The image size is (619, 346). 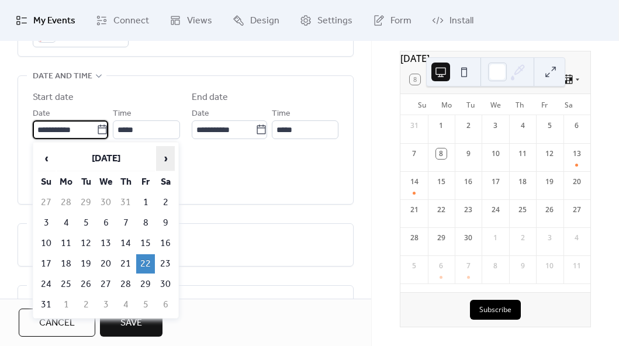 What do you see at coordinates (200, 114) in the screenshot?
I see `span: Date` at bounding box center [200, 114].